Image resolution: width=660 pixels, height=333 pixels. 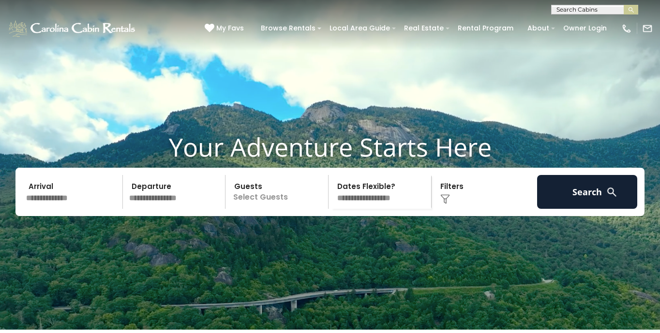 What do you see at coordinates (225, 29) in the screenshot?
I see `a: My Favs` at bounding box center [225, 29].